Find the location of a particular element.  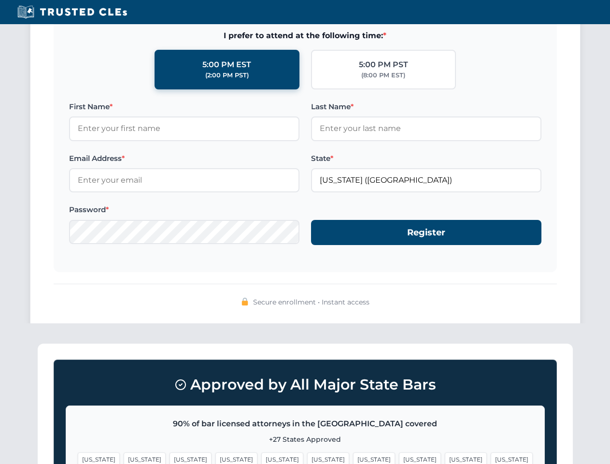

h3: Approved by All Major State Bars is located at coordinates (305, 384).